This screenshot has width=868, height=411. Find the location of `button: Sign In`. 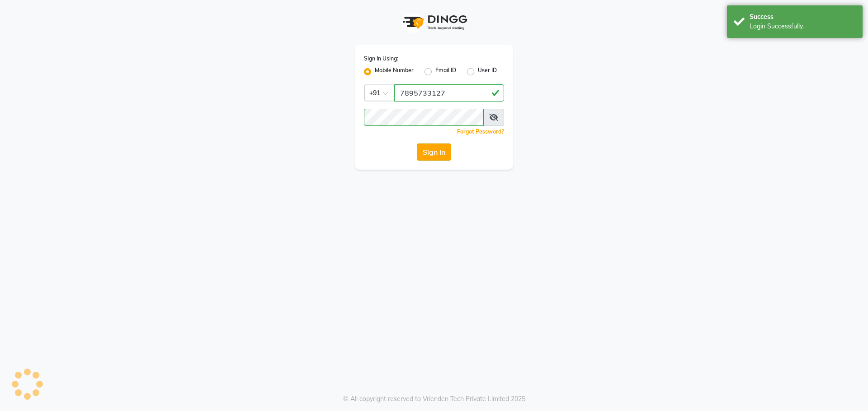

button: Sign In is located at coordinates (434, 152).